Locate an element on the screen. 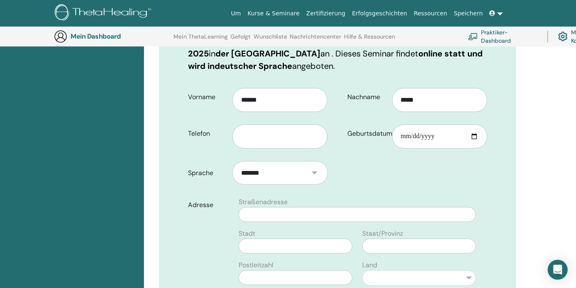 This screenshot has height=288, width=576. a: Um is located at coordinates (236, 13).